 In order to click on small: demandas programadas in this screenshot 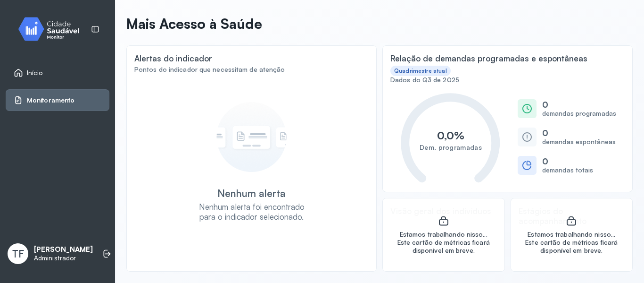, I will do `click(579, 113)`.